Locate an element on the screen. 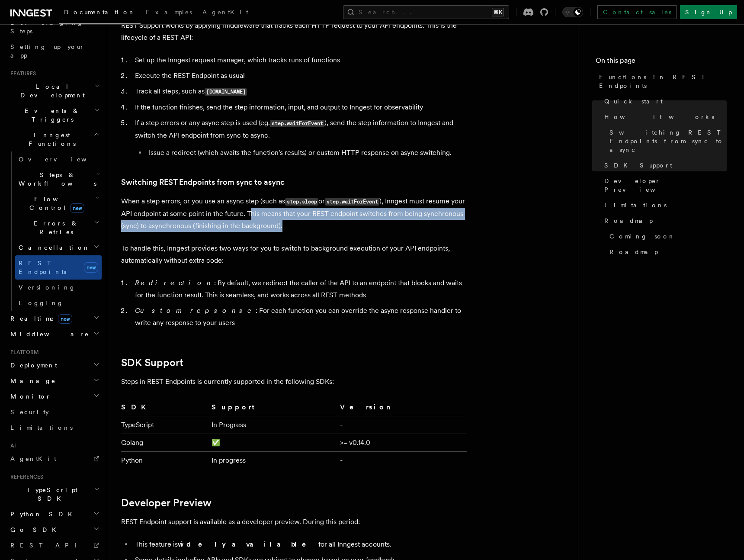  li: Set up the Inngest request manager, which tracks runs of functions is located at coordinates (300, 60).